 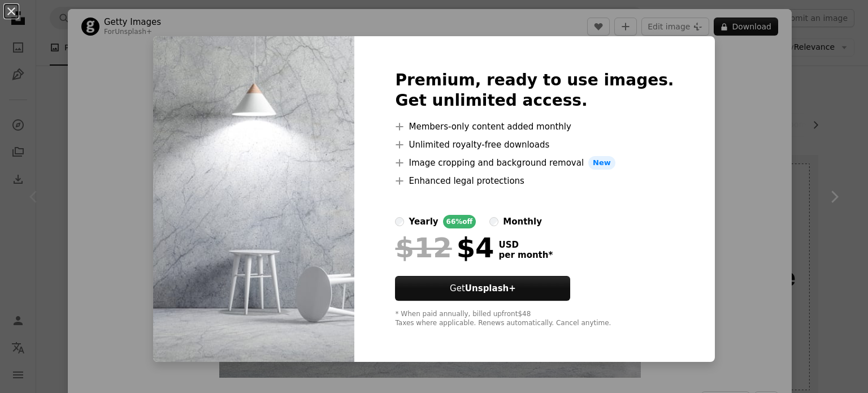 What do you see at coordinates (534, 319) in the screenshot?
I see `div: * When paid annually, billed upfront $48 Taxes where applicable. Renews automatically. Cancel any...` at bounding box center [534, 319].